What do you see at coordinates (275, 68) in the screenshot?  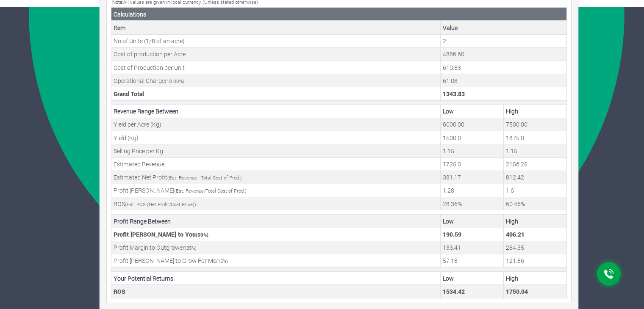 I see `td: Cost of Production per Unit` at bounding box center [275, 68].